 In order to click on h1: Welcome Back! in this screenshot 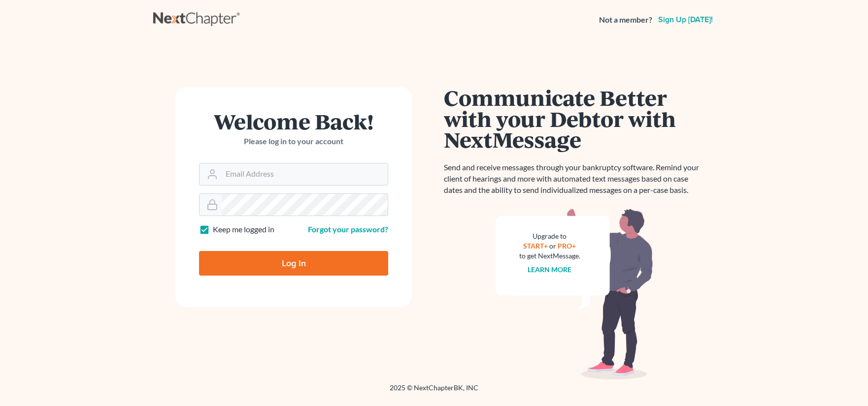, I will do `click(293, 121)`.